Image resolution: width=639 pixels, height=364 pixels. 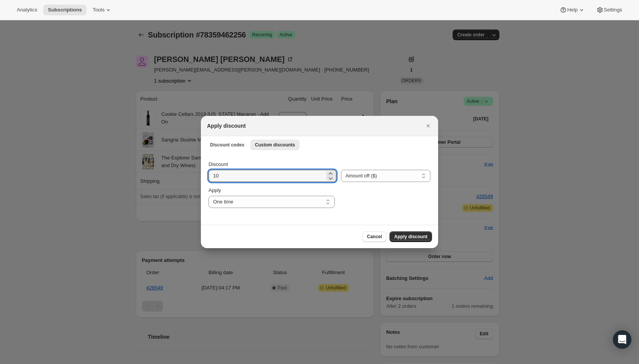 What do you see at coordinates (27, 10) in the screenshot?
I see `button: Analytics` at bounding box center [27, 10].